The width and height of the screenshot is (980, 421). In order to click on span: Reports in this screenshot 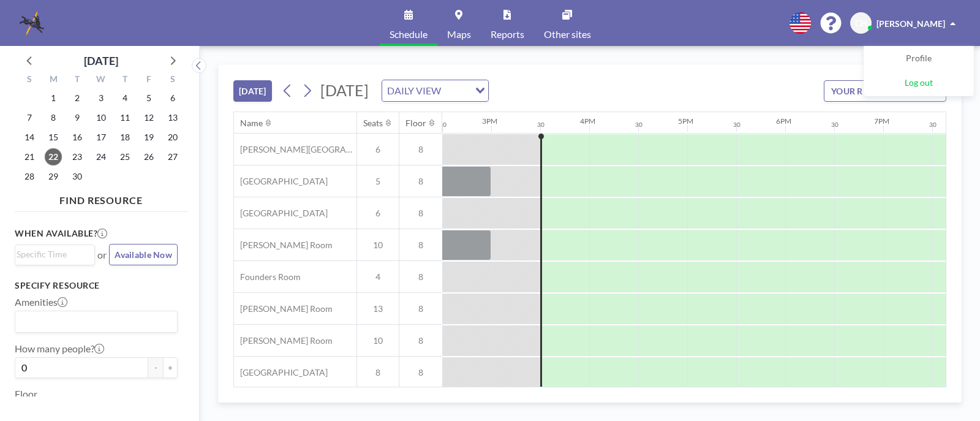, I will do `click(507, 35)`.